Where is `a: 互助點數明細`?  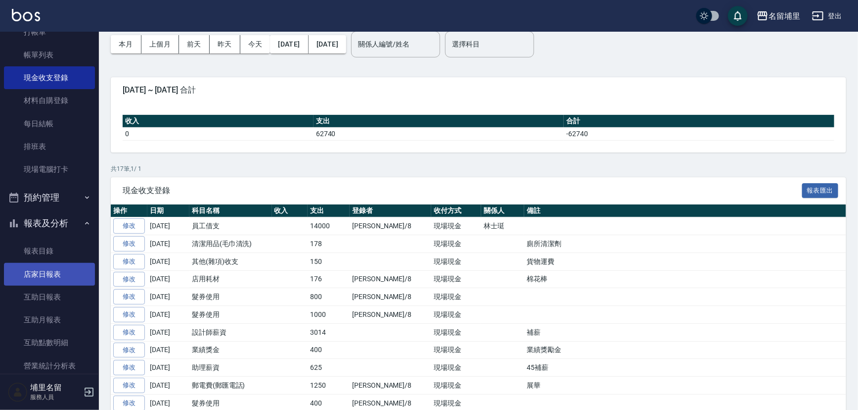
a: 互助點數明細 is located at coordinates (49, 342).